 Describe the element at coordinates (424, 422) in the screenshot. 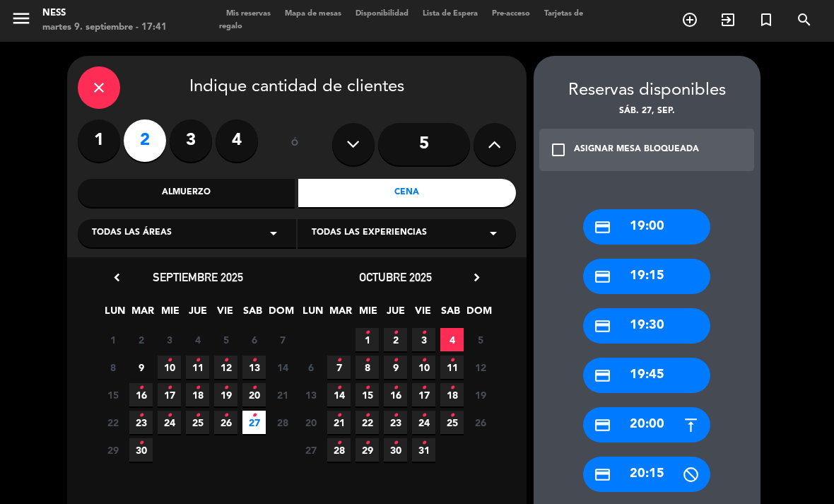

I see `span: 24` at that location.